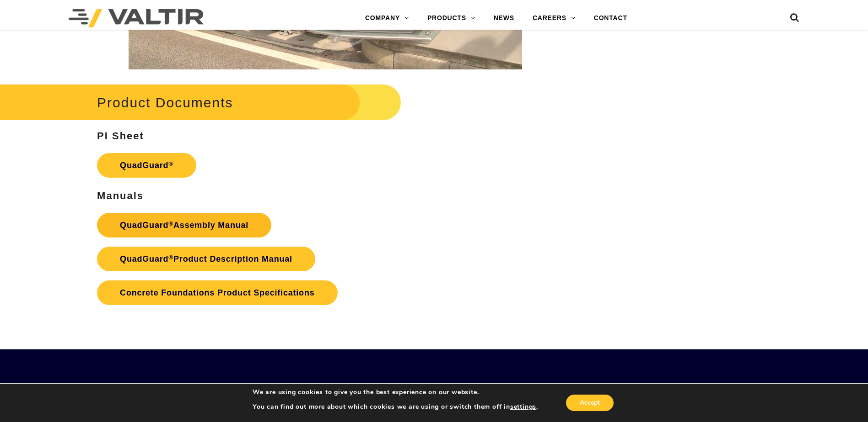 Image resolution: width=868 pixels, height=422 pixels. Describe the element at coordinates (136, 18) in the screenshot. I see `img: Valtir` at that location.